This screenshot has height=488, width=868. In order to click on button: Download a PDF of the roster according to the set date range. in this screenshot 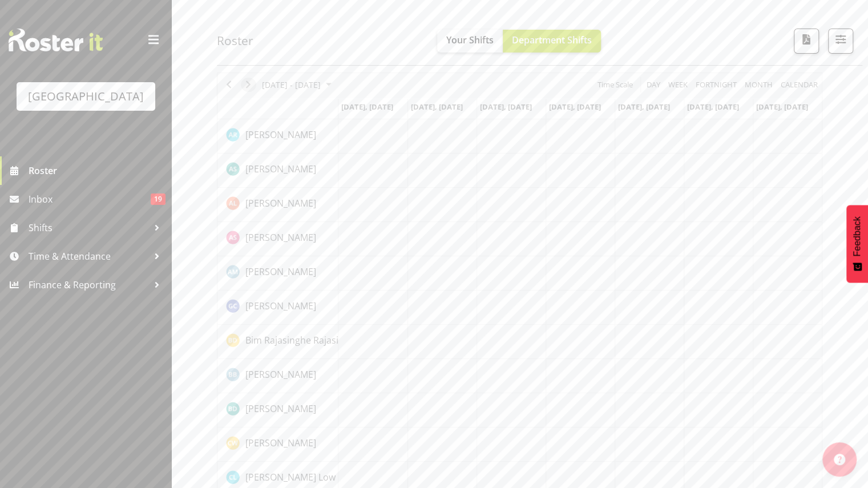, I will do `click(806, 41)`.